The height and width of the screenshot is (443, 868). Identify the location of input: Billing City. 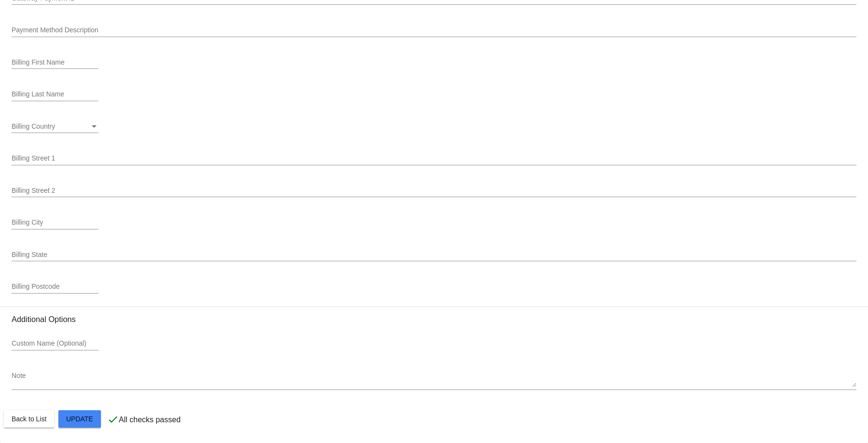
(55, 223).